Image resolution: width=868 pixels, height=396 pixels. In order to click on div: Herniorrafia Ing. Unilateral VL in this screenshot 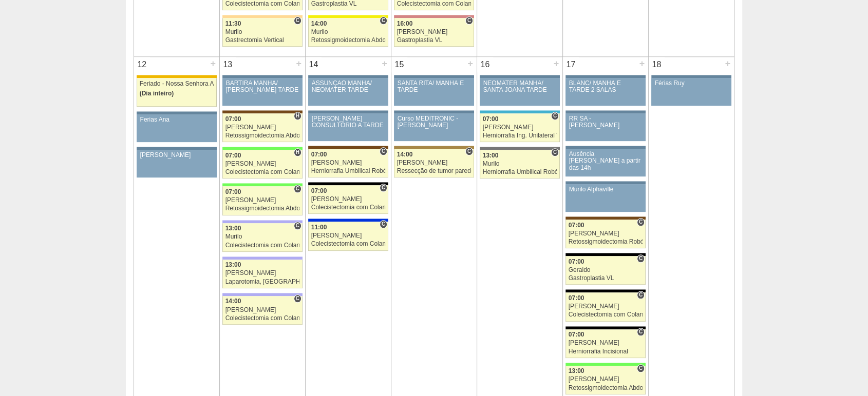, I will do `click(520, 135)`.